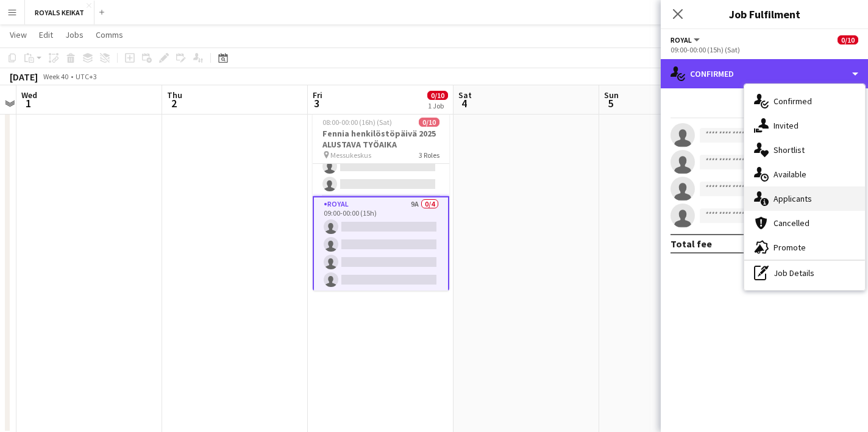 The width and height of the screenshot is (868, 432). I want to click on h3: Fennia henkilöstöpäivä 2025 ALUSTAVA TYÖAIKA, so click(382, 139).